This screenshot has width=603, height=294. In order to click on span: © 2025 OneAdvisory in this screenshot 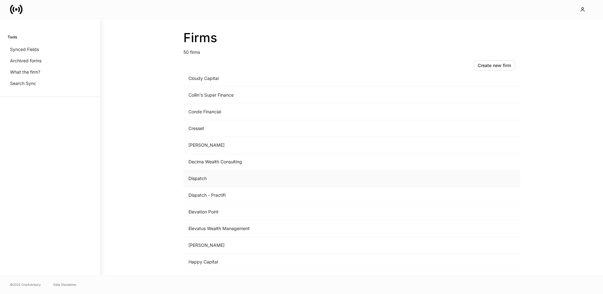, I will do `click(25, 284)`.